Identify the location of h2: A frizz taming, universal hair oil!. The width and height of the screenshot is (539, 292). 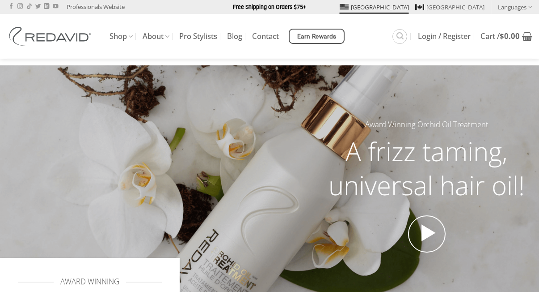
(427, 168).